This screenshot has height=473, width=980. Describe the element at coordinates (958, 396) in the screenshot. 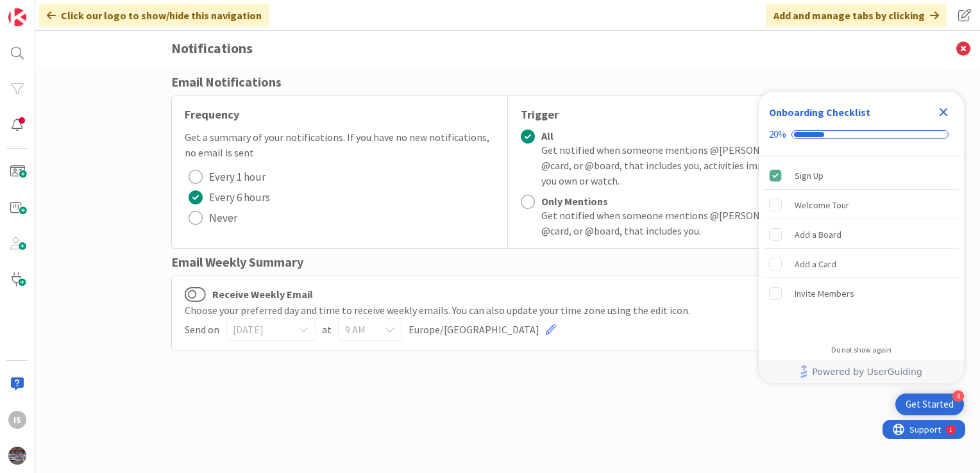

I see `div: 4` at that location.